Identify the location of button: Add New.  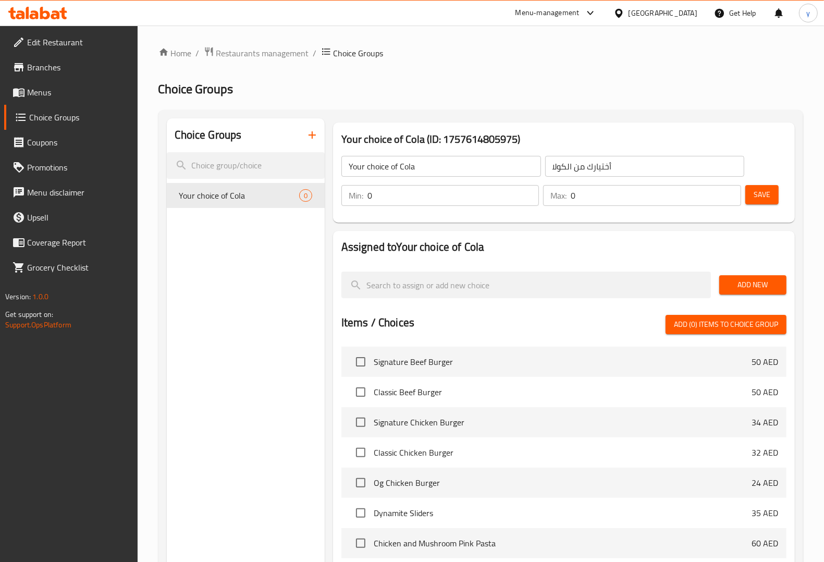
(752, 285).